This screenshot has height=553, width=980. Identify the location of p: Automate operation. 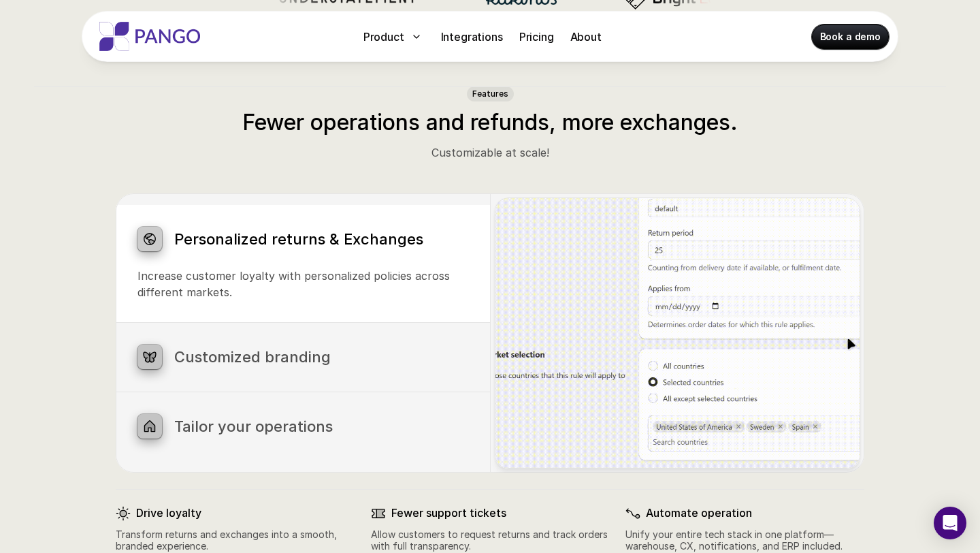
(754, 513).